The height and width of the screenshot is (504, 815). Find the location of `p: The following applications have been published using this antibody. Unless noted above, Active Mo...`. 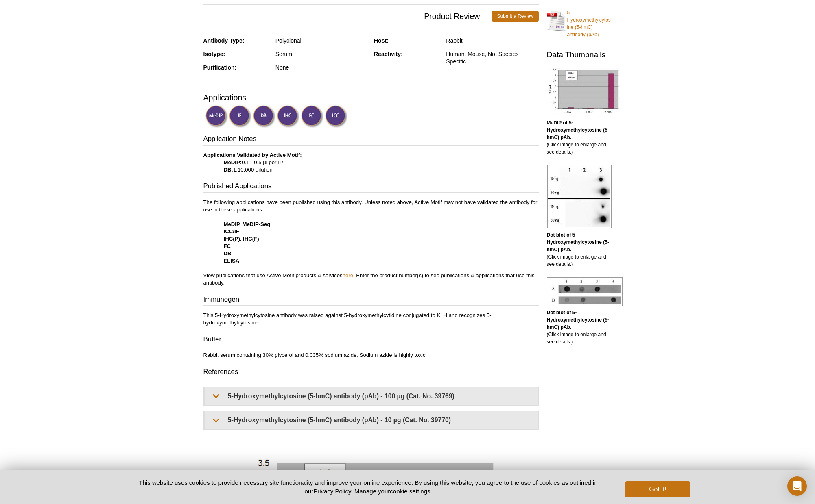

p: The following applications have been published using this antibody. Unless noted above, Active Mo... is located at coordinates (371, 243).